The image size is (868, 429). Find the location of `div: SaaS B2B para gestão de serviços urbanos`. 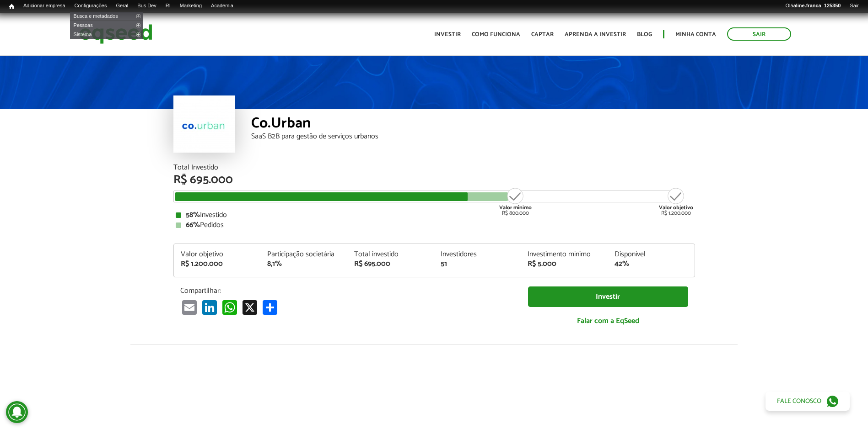

div: SaaS B2B para gestão de serviços urbanos is located at coordinates (473, 137).